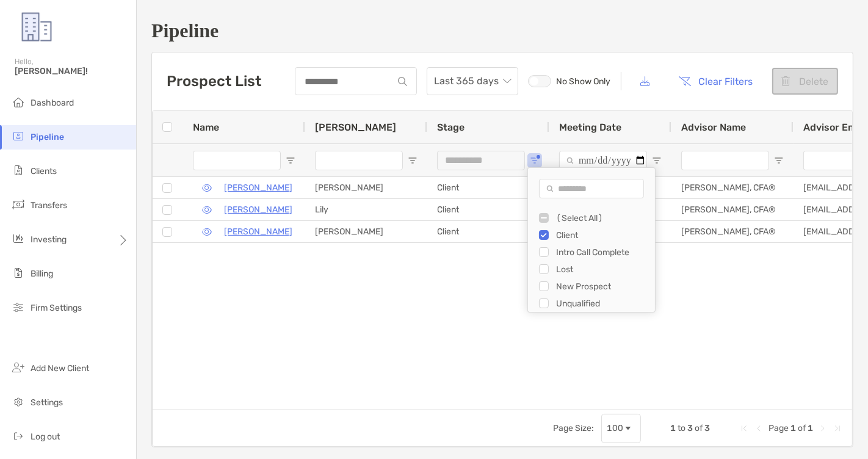 The height and width of the screenshot is (459, 868). Describe the element at coordinates (716, 81) in the screenshot. I see `button: Clear Filters` at that location.